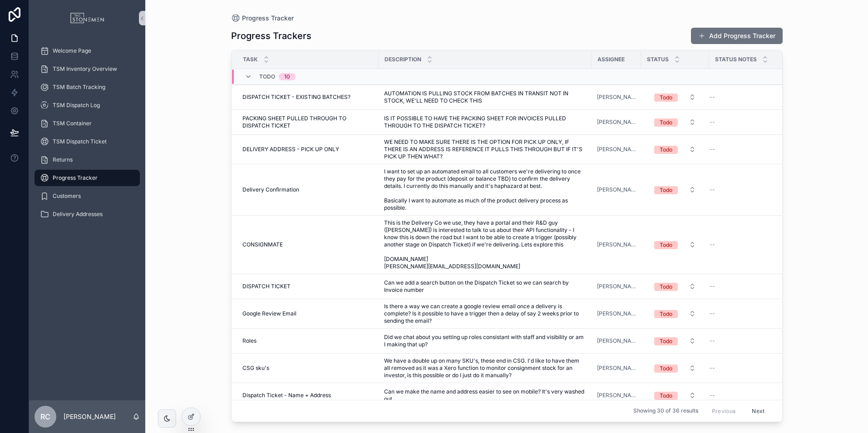 The image size is (868, 433). What do you see at coordinates (308, 122) in the screenshot?
I see `a: PACKING SHEET PULLED THROUGH TO DISPATCH TICKET` at bounding box center [308, 122].